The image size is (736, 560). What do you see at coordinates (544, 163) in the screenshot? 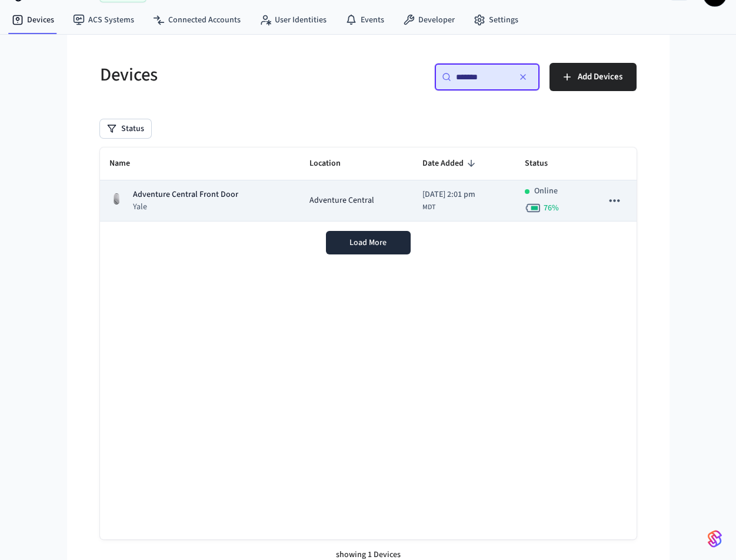
I see `span: Status` at bounding box center [544, 163].